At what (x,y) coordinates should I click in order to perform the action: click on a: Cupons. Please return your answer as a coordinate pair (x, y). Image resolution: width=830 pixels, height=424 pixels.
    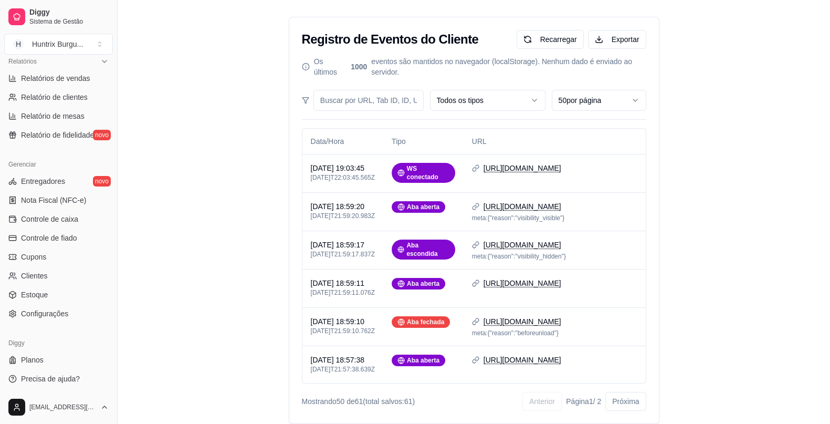
    Looking at the image, I should click on (58, 257).